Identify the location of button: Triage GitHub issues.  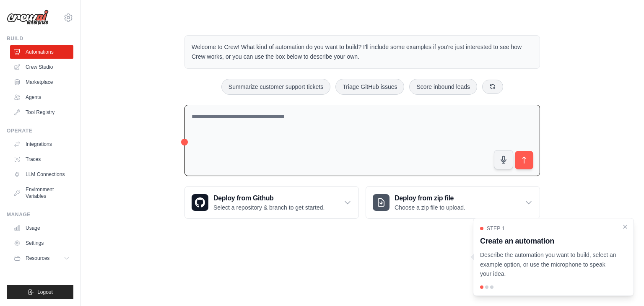
(370, 87).